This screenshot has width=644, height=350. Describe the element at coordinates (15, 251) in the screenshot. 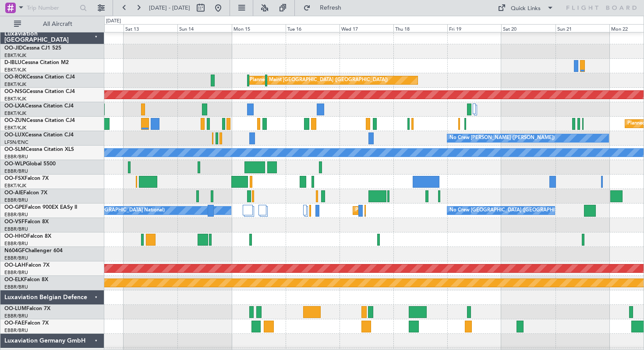

I see `span: N604GF` at that location.